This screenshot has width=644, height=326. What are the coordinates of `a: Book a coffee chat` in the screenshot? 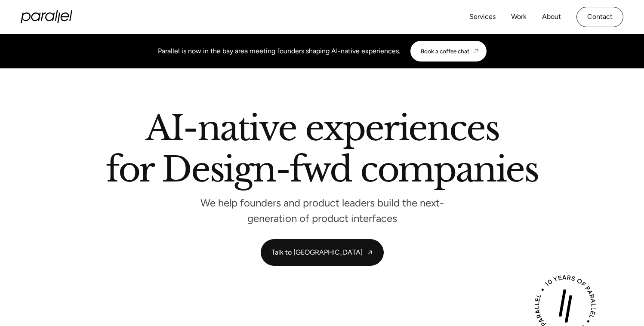 It's located at (448, 51).